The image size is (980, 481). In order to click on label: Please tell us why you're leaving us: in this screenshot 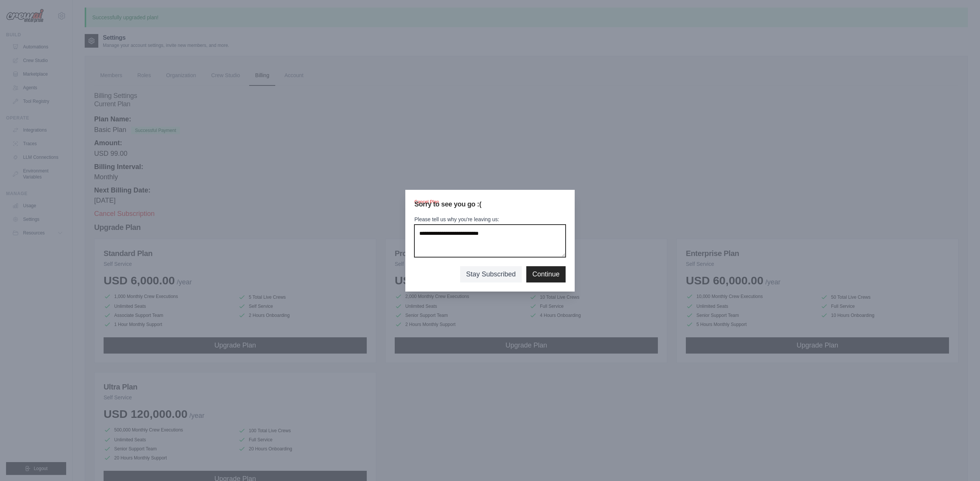, I will do `click(490, 220)`.